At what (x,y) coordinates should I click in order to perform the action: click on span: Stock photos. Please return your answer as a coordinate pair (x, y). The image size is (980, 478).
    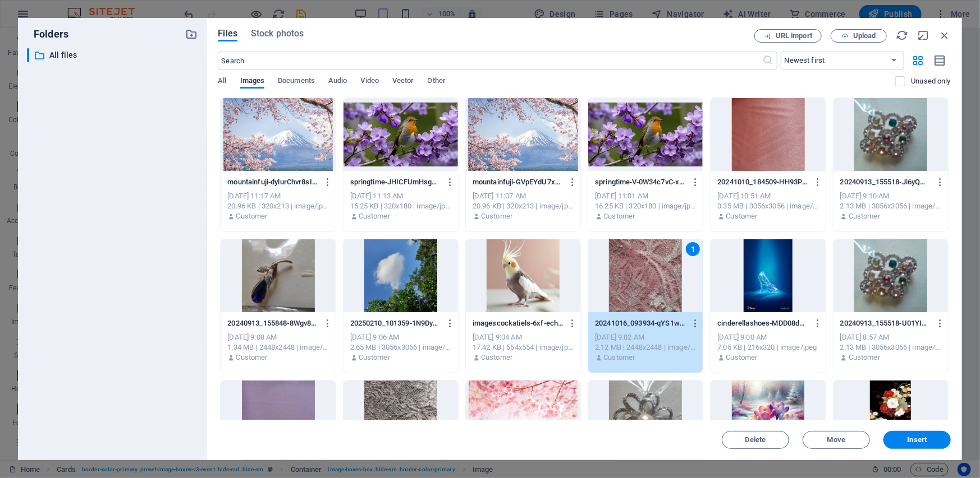
    Looking at the image, I should click on (277, 34).